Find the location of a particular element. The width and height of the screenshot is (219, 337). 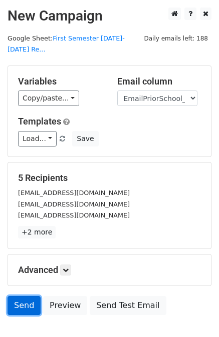

a: Load... is located at coordinates (37, 139).